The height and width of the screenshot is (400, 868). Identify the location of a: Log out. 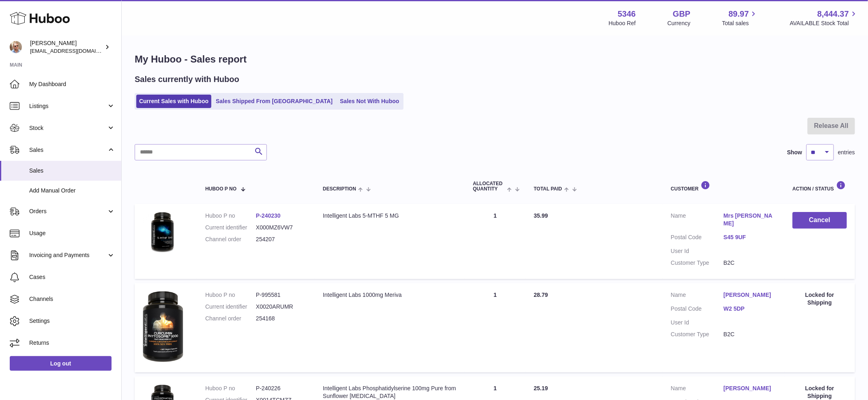
(61, 364).